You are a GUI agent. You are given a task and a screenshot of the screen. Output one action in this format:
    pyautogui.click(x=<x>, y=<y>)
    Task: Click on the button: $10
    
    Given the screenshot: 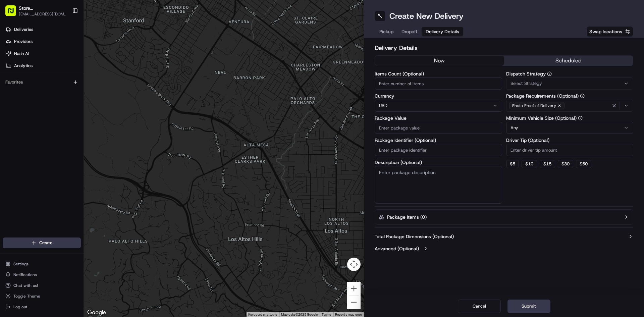 What is the action you would take?
    pyautogui.click(x=530, y=164)
    